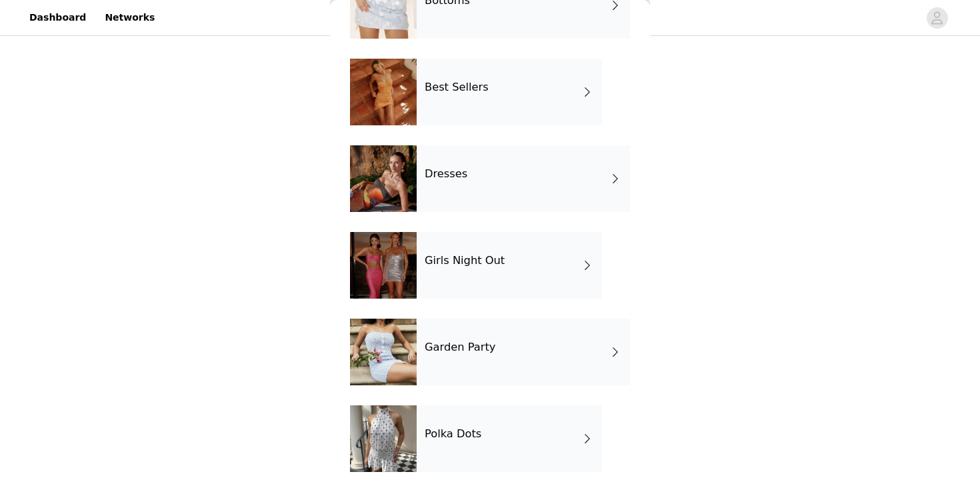  What do you see at coordinates (58, 17) in the screenshot?
I see `a: Dashboard` at bounding box center [58, 17].